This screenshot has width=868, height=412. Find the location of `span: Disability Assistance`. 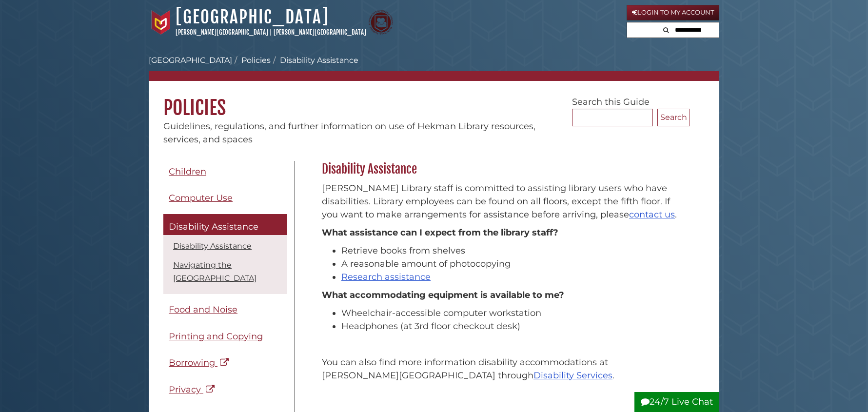

span: Disability Assistance is located at coordinates (214, 226).